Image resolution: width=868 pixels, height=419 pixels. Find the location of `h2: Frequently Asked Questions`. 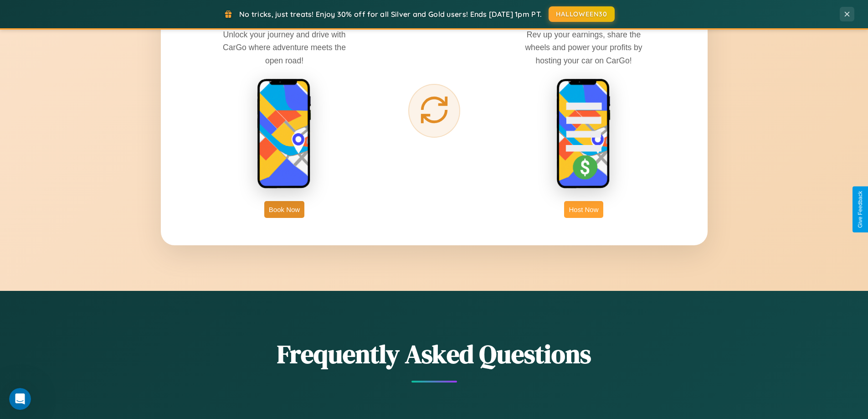

h2: Frequently Asked Questions is located at coordinates (434, 353).